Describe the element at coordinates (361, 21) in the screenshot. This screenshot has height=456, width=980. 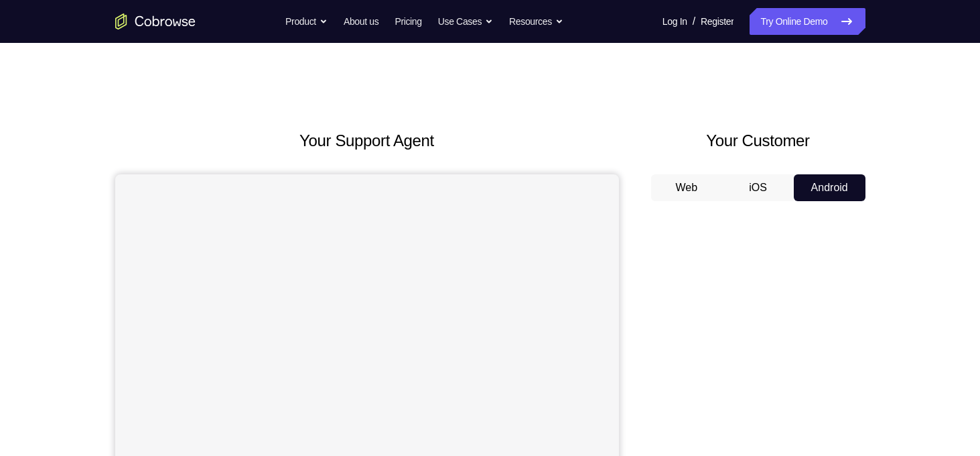
I see `a: About us` at that location.